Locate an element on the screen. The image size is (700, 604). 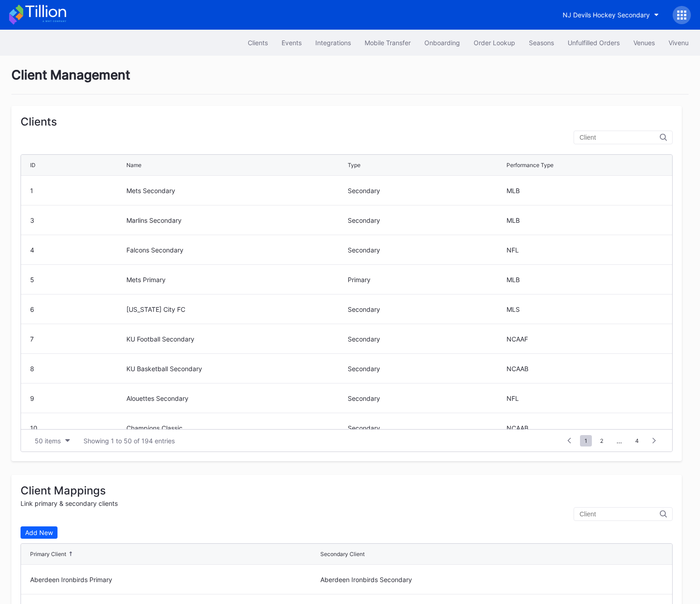
a: Venues is located at coordinates (643, 43).